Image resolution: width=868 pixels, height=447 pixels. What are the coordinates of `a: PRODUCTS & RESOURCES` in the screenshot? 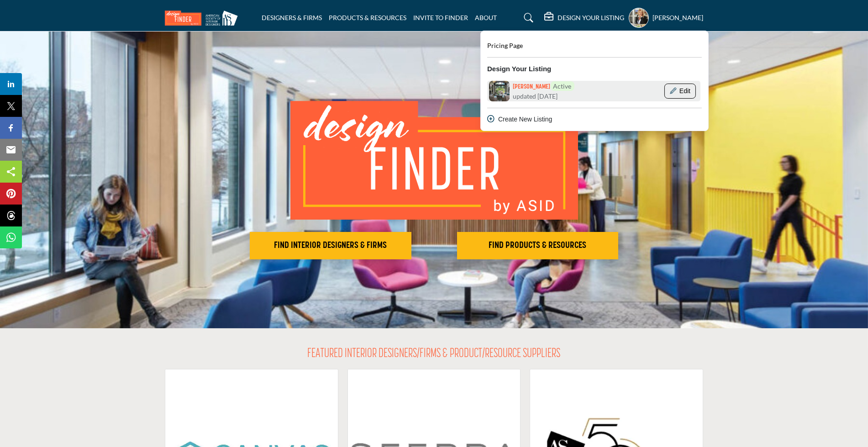 It's located at (368, 17).